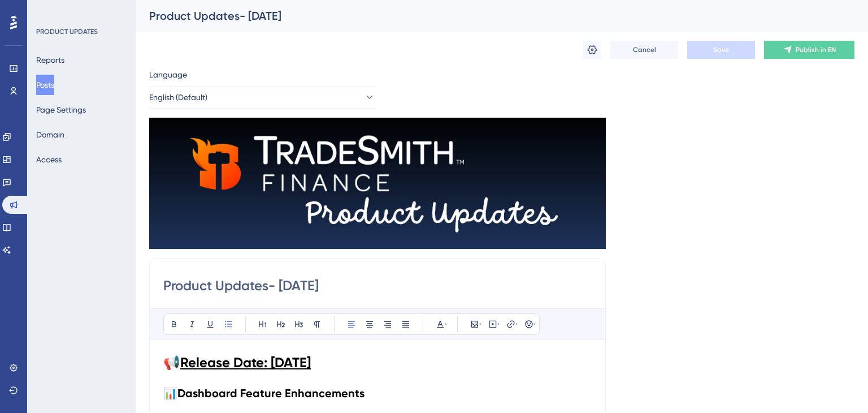  Describe the element at coordinates (50, 60) in the screenshot. I see `button: Reports` at that location.